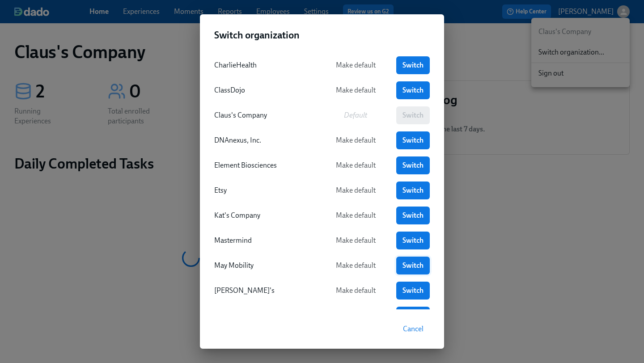 Image resolution: width=644 pixels, height=363 pixels. I want to click on span: Cancel, so click(414, 329).